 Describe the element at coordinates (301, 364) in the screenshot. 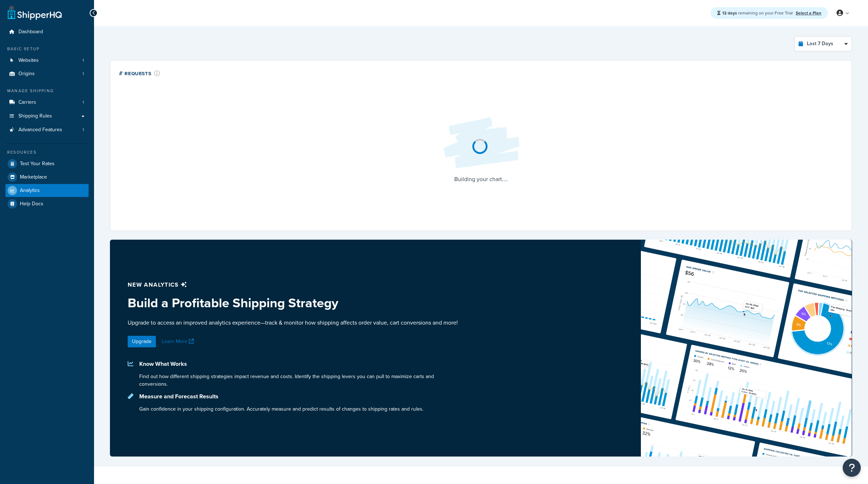

I see `p: Know What Works` at that location.